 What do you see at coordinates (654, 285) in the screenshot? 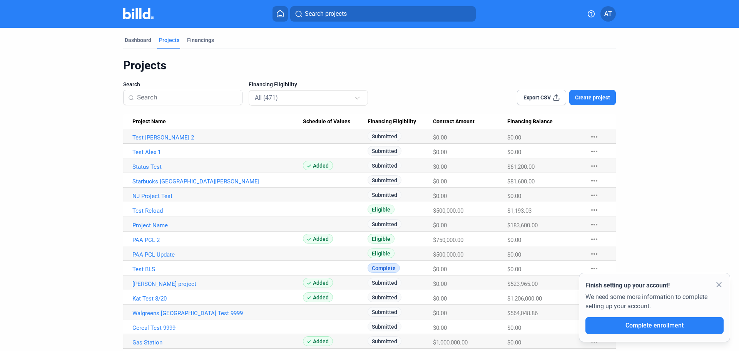
I see `div: Finish setting up your account!` at bounding box center [654, 285].